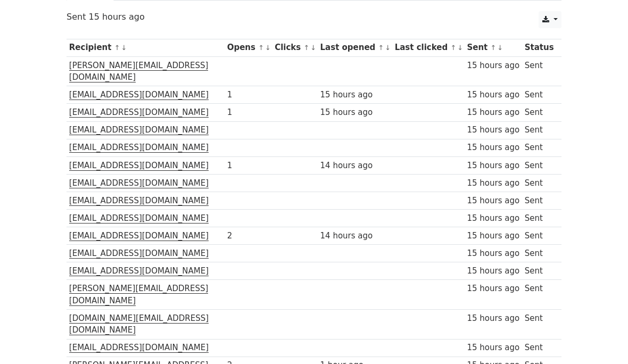 The height and width of the screenshot is (364, 628). I want to click on th: Last clicked, so click(428, 47).